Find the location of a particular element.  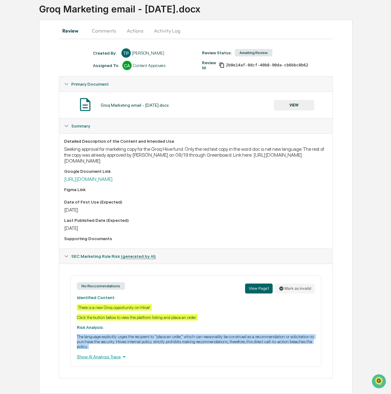

div: Google Document Link is located at coordinates (196, 171).